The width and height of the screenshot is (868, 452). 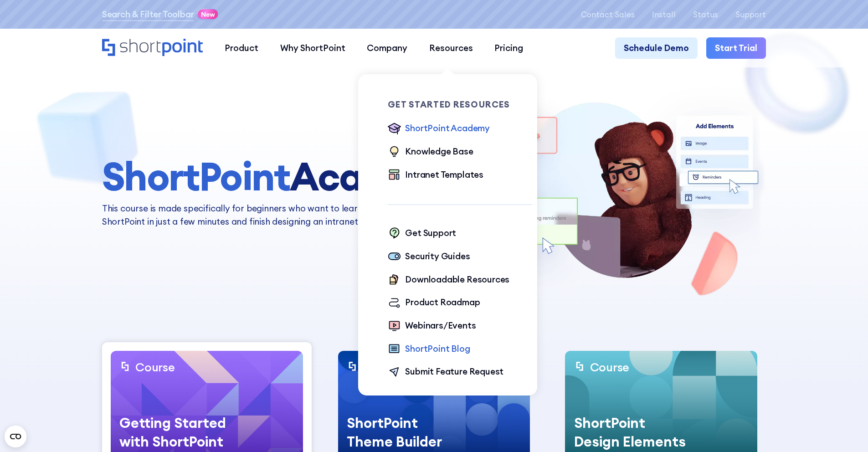 What do you see at coordinates (457, 280) in the screenshot?
I see `div: Downloadable Resources` at bounding box center [457, 280].